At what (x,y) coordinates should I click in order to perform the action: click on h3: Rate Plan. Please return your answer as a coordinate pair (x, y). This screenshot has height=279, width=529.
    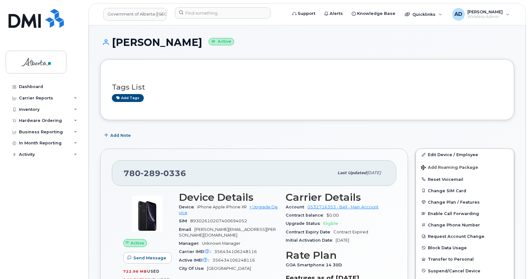
    Looking at the image, I should click on (335, 255).